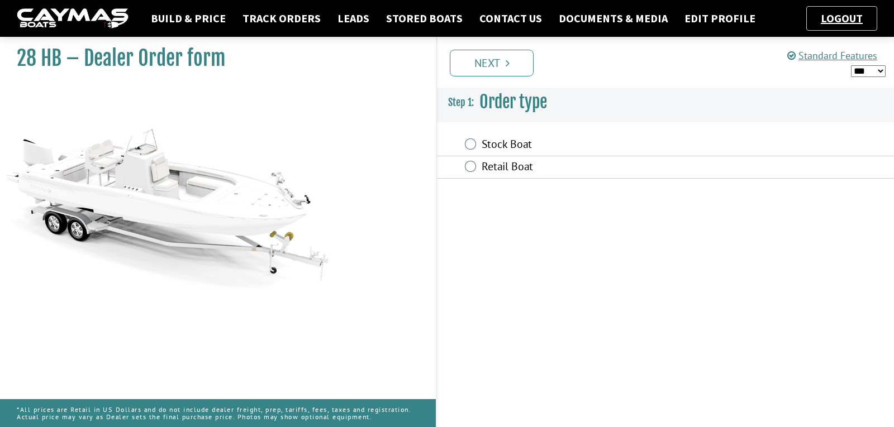 Image resolution: width=894 pixels, height=427 pixels. I want to click on h1: 28 HB – Dealer Order form, so click(212, 58).